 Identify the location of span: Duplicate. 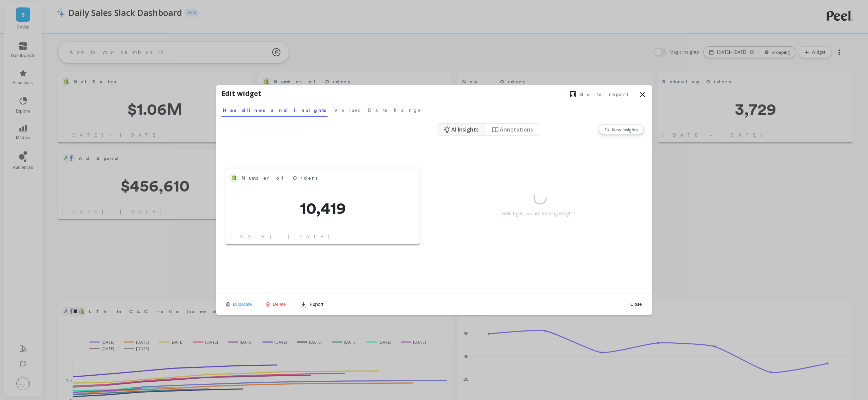
(242, 304).